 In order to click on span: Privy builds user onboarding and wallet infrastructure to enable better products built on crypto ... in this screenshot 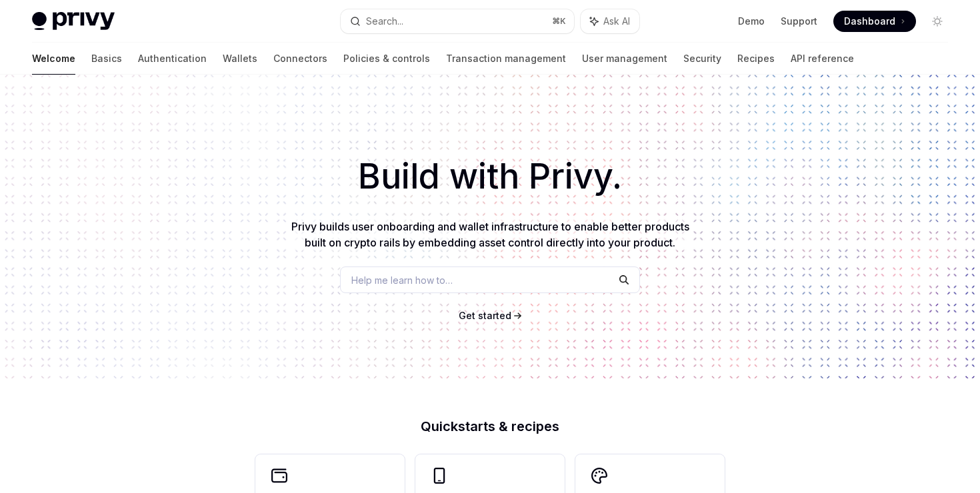, I will do `click(490, 235)`.